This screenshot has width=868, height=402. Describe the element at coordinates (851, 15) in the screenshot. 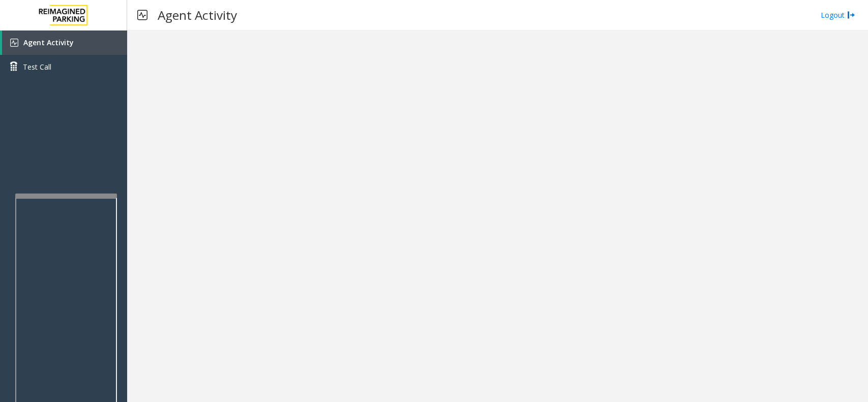

I see `img: logout` at that location.